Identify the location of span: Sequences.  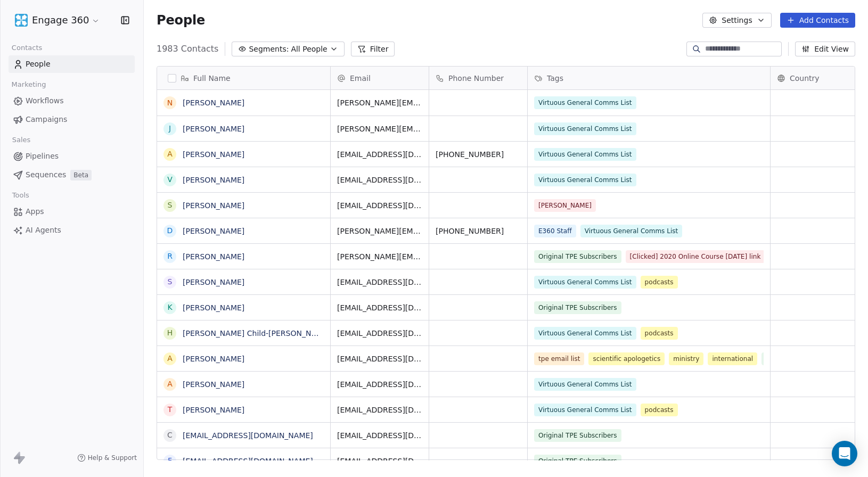
(45, 174).